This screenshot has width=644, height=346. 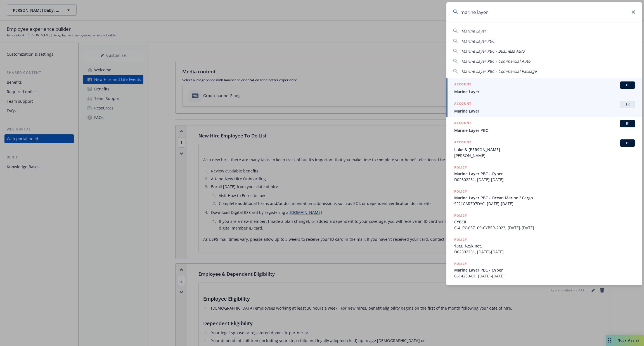 What do you see at coordinates (545, 198) in the screenshot?
I see `span: Marine Layer PBC - Ocean Marine / Cargo` at bounding box center [545, 198].